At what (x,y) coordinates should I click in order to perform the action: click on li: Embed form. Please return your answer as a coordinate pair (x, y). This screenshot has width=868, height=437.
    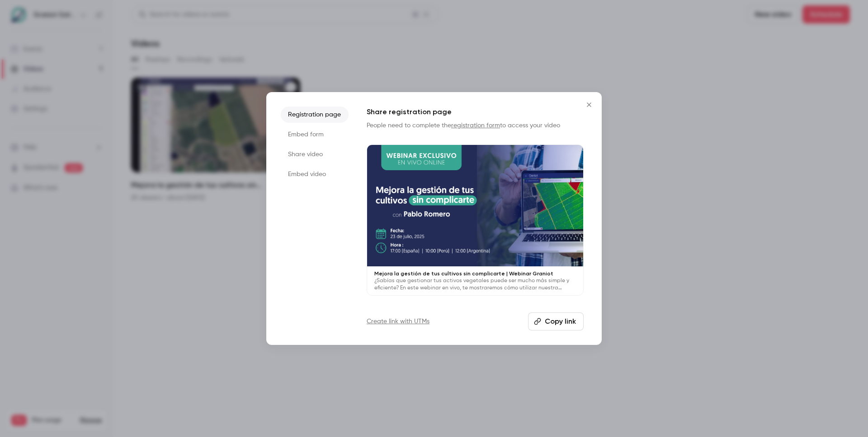
    Looking at the image, I should click on (315, 134).